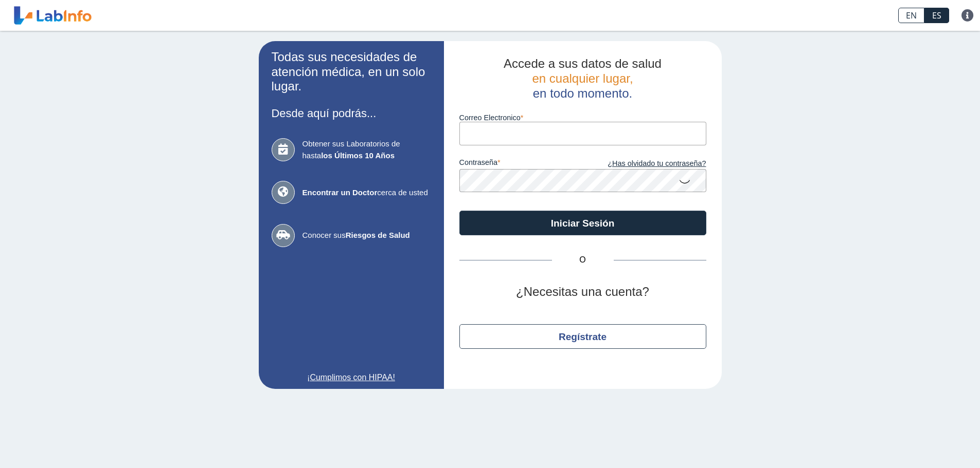 The image size is (980, 468). I want to click on h2: ¿Necesitas una cuenta?, so click(583, 292).